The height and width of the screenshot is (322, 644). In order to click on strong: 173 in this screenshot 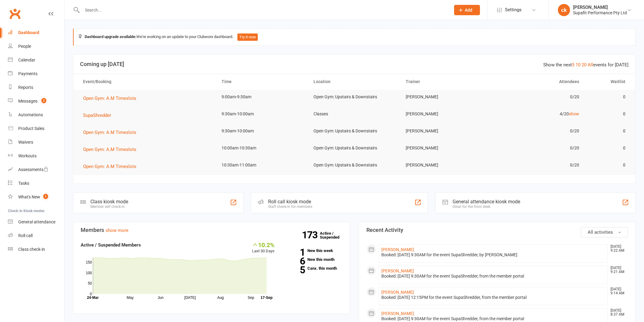, I will do `click(310, 235)`.